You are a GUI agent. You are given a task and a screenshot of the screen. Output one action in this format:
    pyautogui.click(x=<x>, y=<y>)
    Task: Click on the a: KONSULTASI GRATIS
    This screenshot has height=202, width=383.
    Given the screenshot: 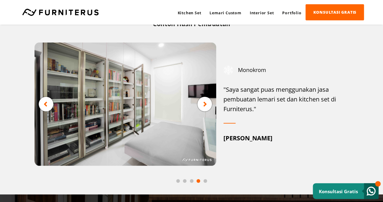 What is the action you would take?
    pyautogui.click(x=335, y=12)
    